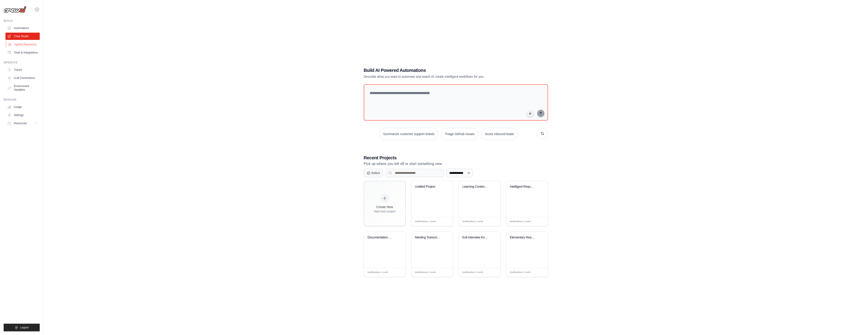  I want to click on a: Settings, so click(22, 115).